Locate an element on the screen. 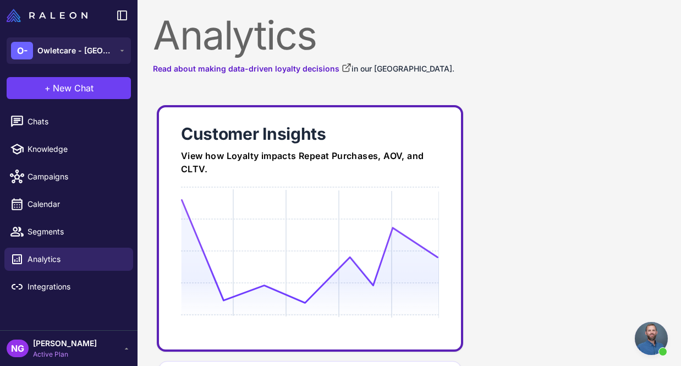 This screenshot has width=681, height=366. a: Knowledge is located at coordinates (69, 149).